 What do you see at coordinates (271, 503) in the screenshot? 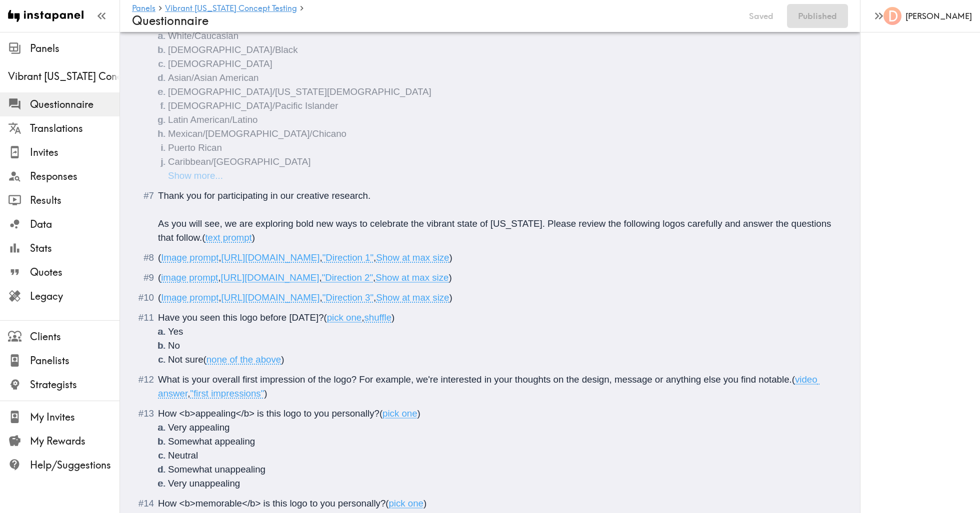
I see `span: How <b>memorable</b> is this logo to you personally?` at bounding box center [271, 503].